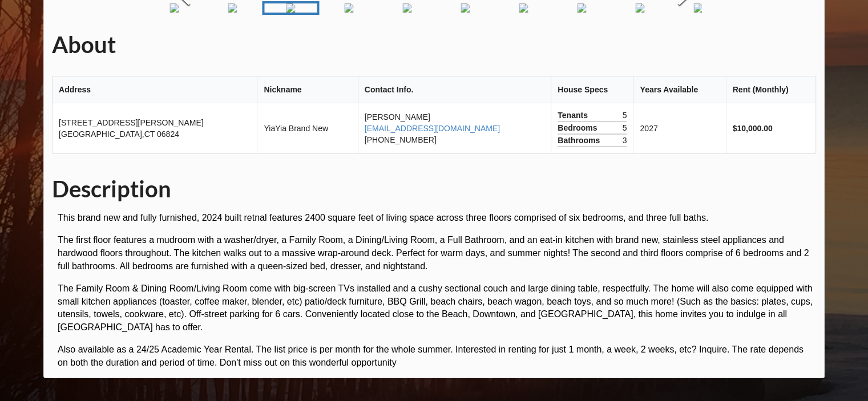 This screenshot has width=868, height=401. What do you see at coordinates (232, 8) in the screenshot?
I see `img: 12SandyWay%2F2024-03-28%2012.04.06.jpg` at bounding box center [232, 8].